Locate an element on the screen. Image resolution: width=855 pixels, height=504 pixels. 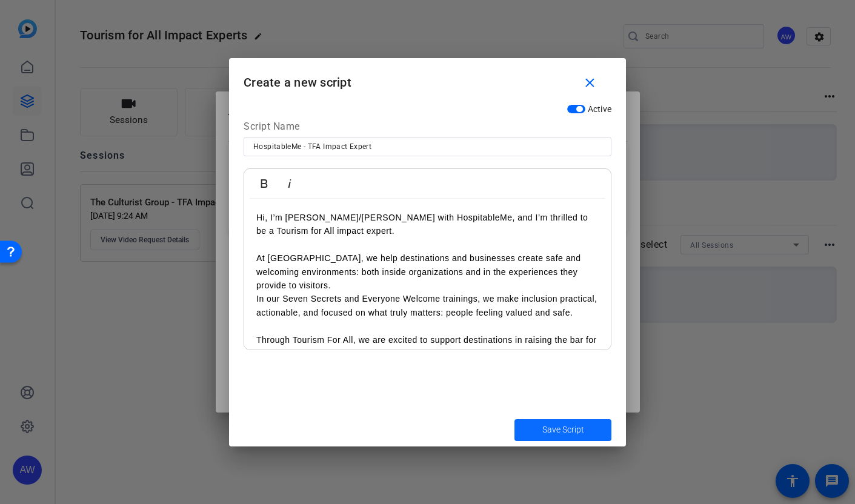
button: Save Script is located at coordinates (563, 430).